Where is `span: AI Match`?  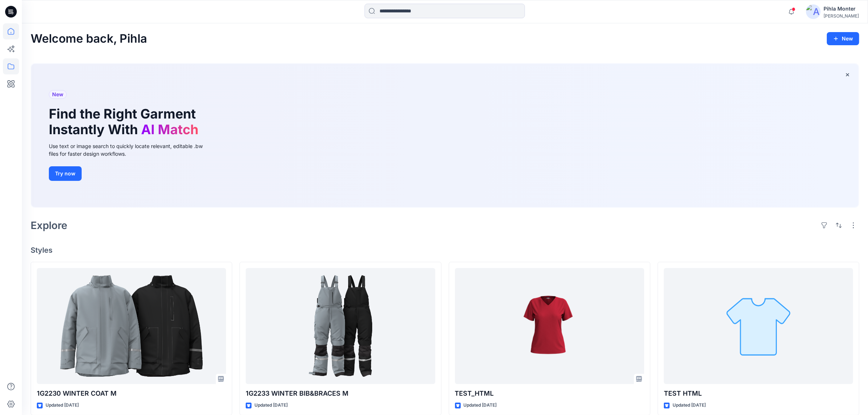 span: AI Match is located at coordinates (170, 130).